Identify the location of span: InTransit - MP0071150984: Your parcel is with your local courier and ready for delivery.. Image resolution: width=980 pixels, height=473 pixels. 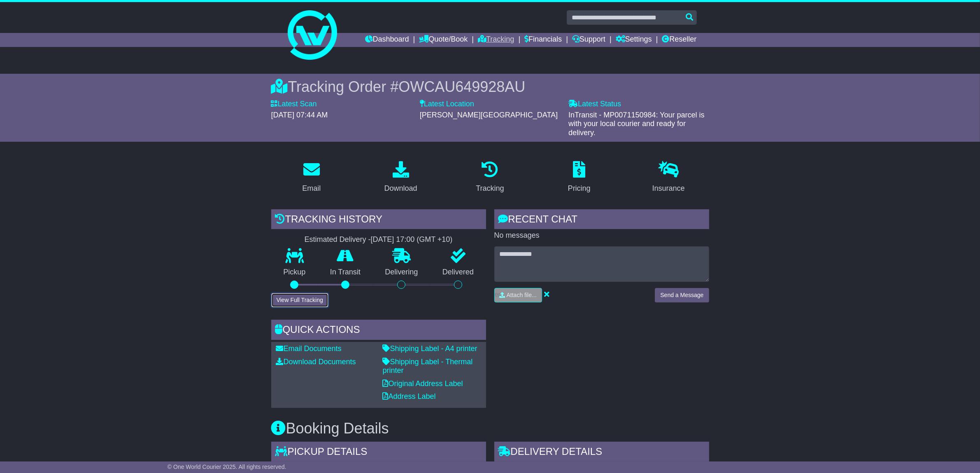
(637, 123).